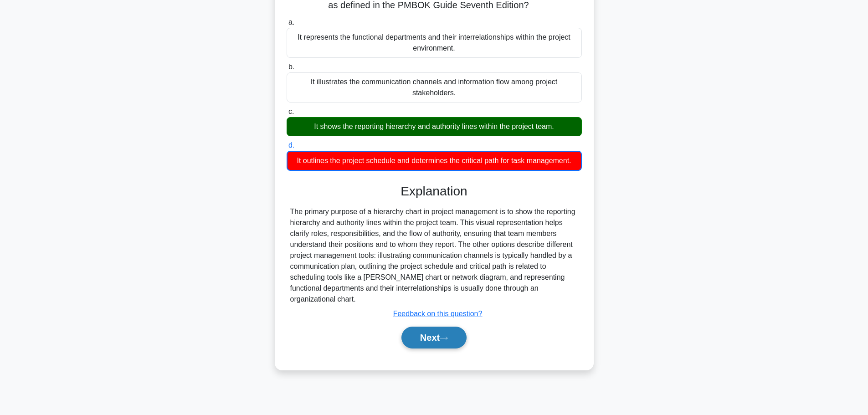  I want to click on div: It illustrates the communication channels and information flow among project stakeholders., so click(434, 87).